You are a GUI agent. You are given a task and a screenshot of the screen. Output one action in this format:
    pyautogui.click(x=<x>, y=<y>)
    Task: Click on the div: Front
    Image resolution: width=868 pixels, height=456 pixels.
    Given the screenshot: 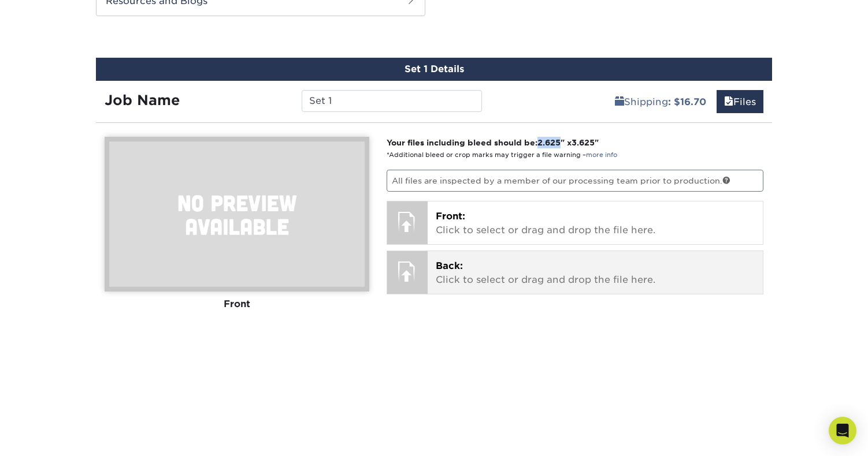 What is the action you would take?
    pyautogui.click(x=237, y=304)
    